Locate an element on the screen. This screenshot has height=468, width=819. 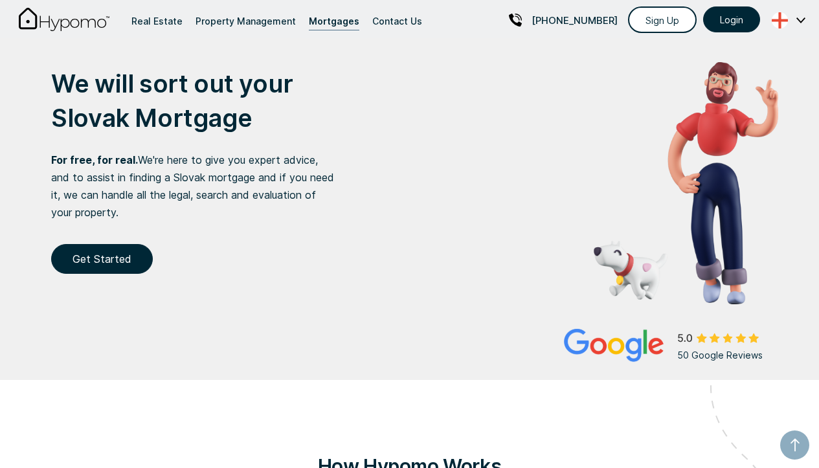
a: Sign Up is located at coordinates (663, 19).